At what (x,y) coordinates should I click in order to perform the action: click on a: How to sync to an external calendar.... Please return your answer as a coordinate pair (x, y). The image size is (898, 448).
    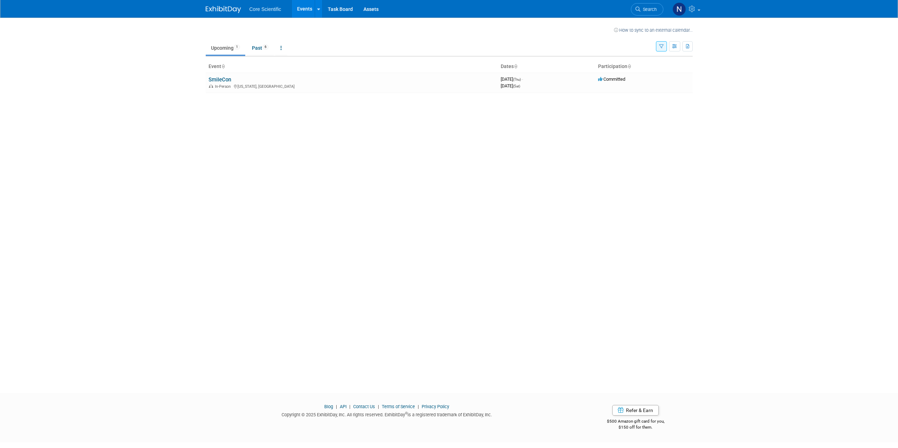
    Looking at the image, I should click on (653, 30).